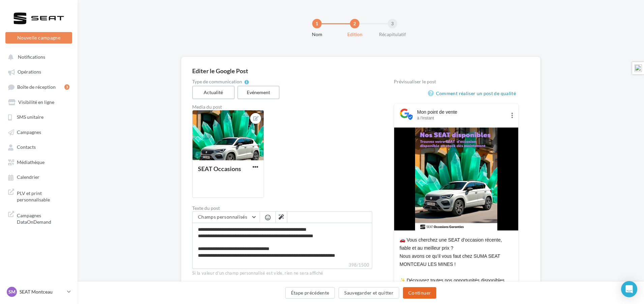 The height and width of the screenshot is (304, 644). I want to click on span: SM, so click(12, 292).